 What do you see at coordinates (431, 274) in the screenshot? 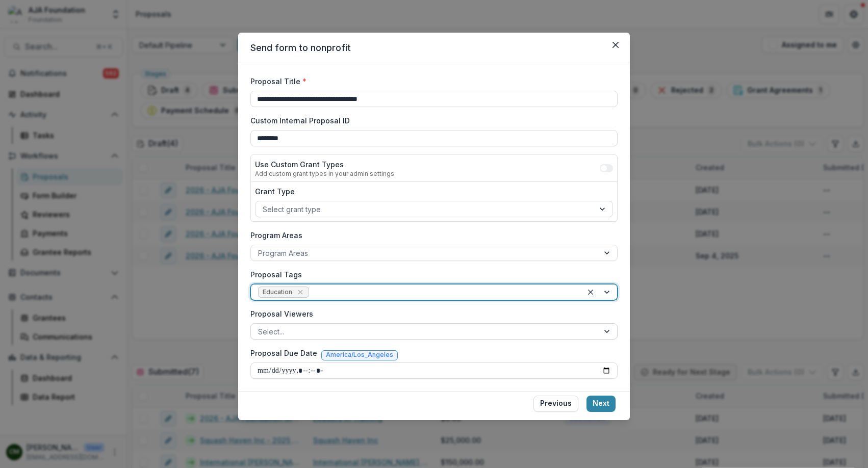
I see `label: Proposal Tags` at bounding box center [431, 274].